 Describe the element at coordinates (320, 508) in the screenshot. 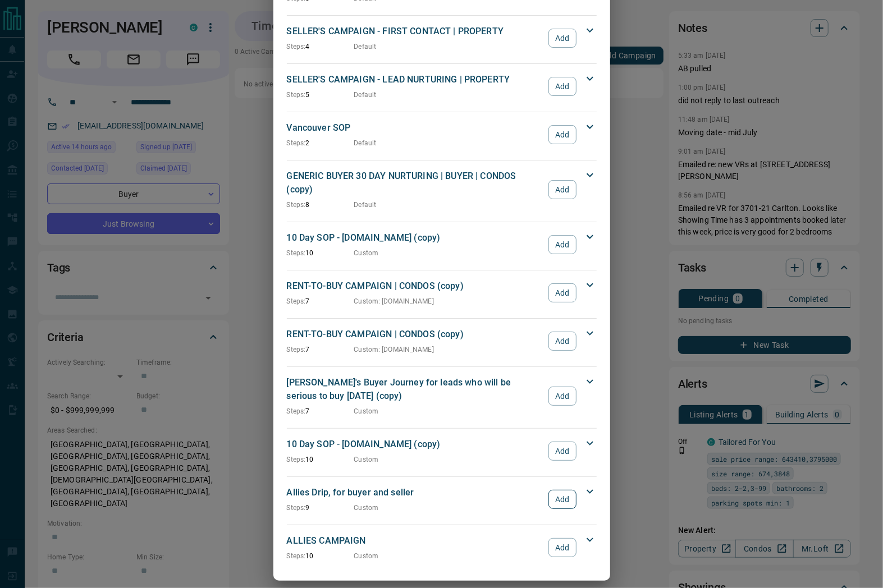

I see `p: 9` at that location.